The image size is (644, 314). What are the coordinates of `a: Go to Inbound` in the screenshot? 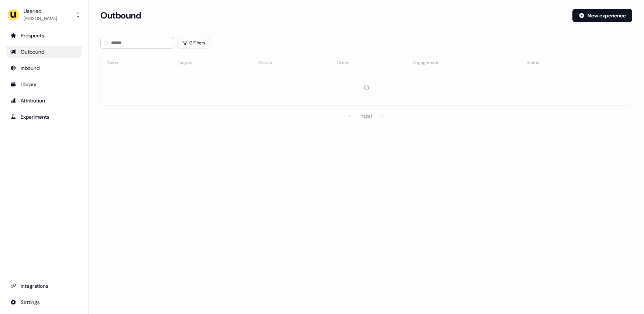 It's located at (44, 68).